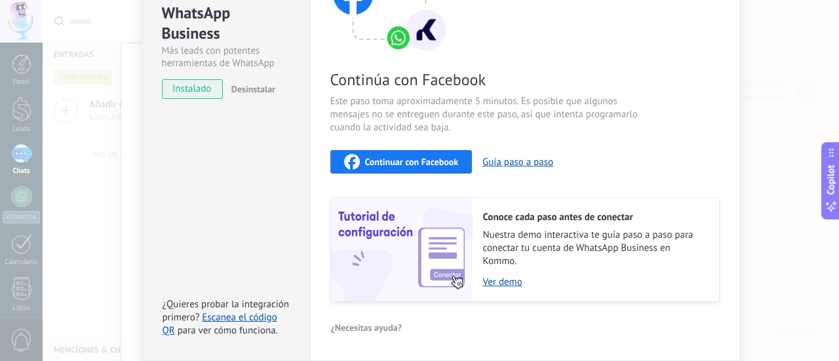 The width and height of the screenshot is (839, 361). I want to click on div: Más leads con potentes herramientas de WhatsApp, so click(226, 57).